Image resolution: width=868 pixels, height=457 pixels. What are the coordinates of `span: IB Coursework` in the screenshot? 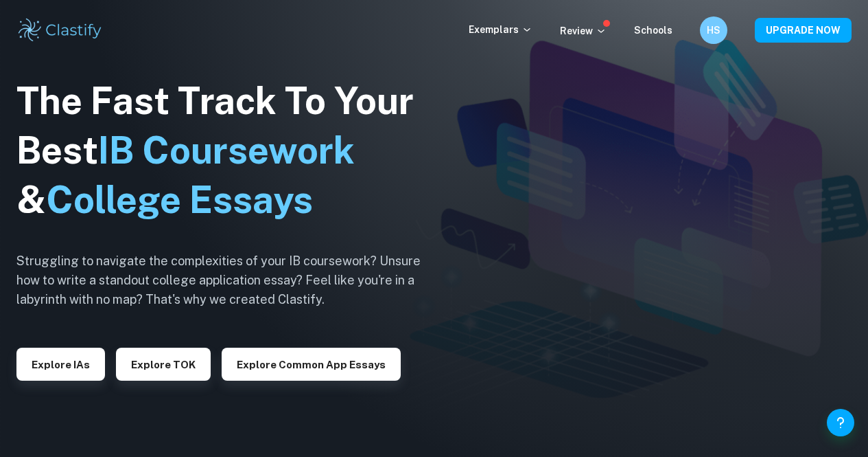 It's located at (227, 149).